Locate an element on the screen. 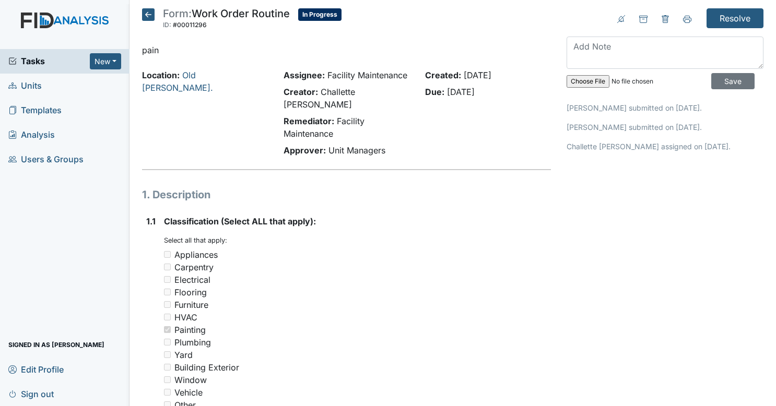  span: Analysis is located at coordinates (31, 135).